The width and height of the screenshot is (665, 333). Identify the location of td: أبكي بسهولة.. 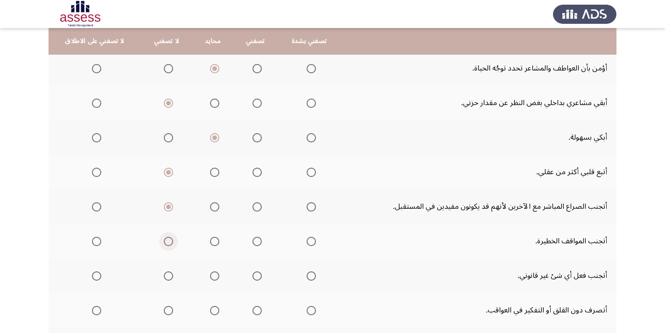
(479, 137).